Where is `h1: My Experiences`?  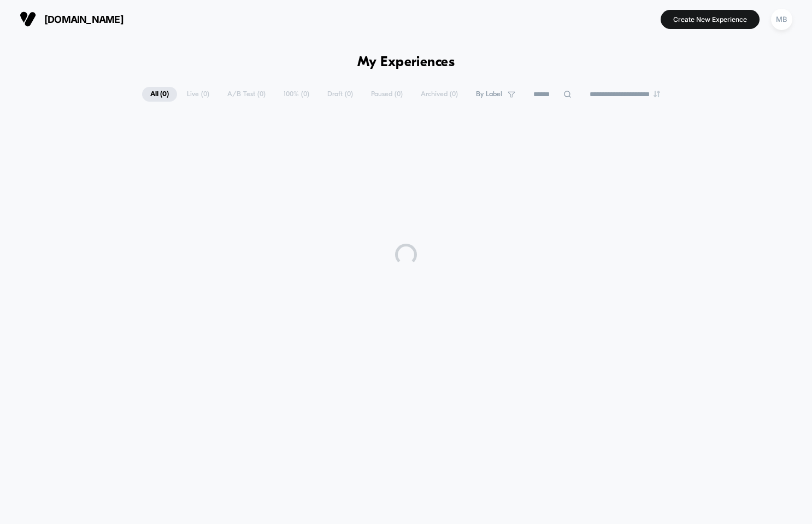 h1: My Experiences is located at coordinates (406, 63).